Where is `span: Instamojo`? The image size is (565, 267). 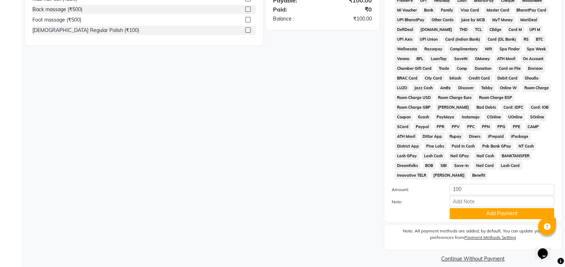
span: Instamojo is located at coordinates (471, 117).